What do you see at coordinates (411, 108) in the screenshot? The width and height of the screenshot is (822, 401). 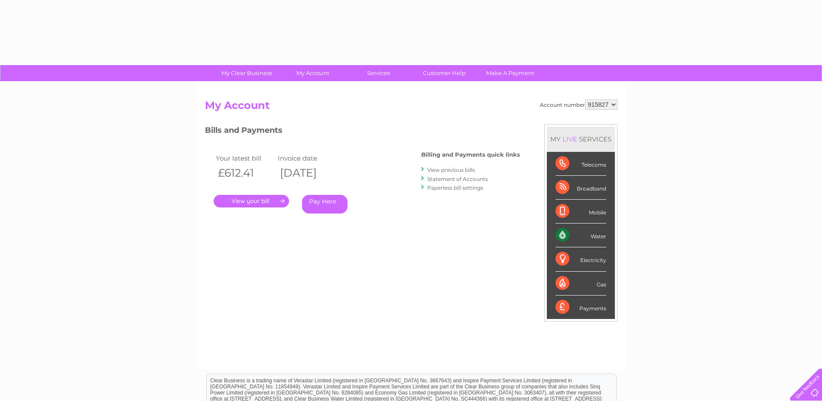 I see `h2: My Account` at bounding box center [411, 108].